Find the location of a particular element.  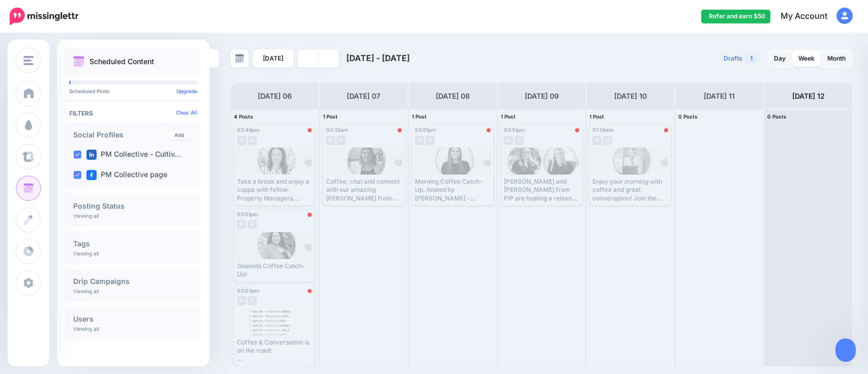

a: Week is located at coordinates (806, 59).